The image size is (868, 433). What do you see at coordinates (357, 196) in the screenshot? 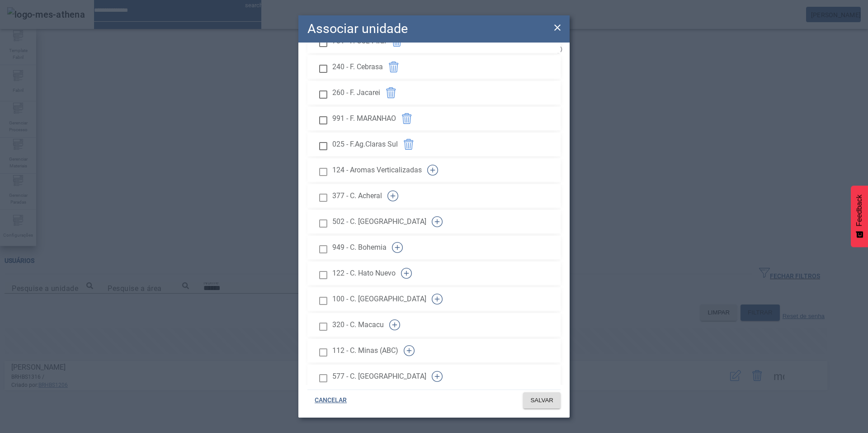
I see `span: 377 - C. Acheral` at bounding box center [357, 196].